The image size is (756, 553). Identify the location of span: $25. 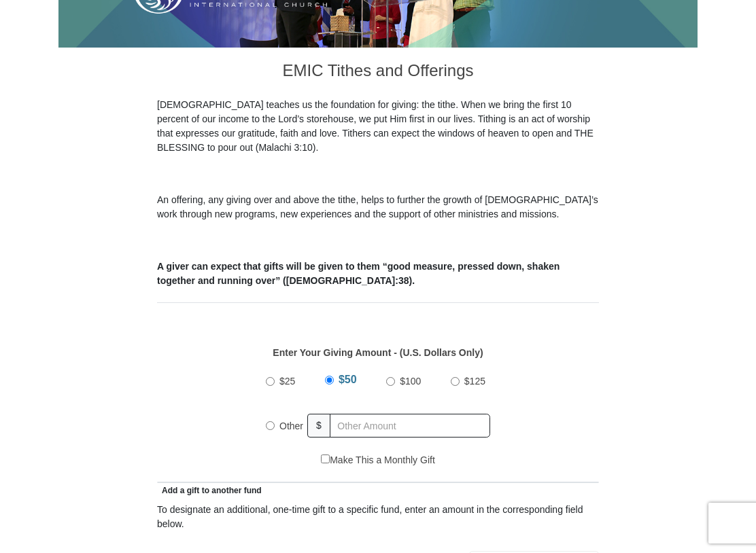
(287, 381).